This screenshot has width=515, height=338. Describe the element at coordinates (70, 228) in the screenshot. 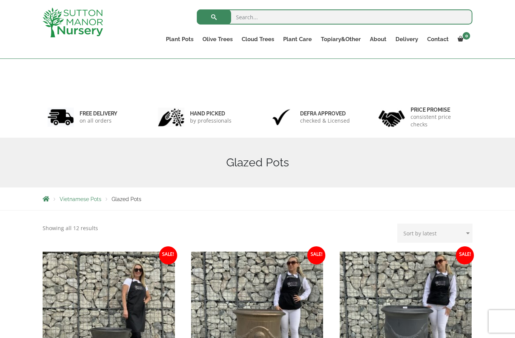

I see `p: Showing all 12 results` at that location.